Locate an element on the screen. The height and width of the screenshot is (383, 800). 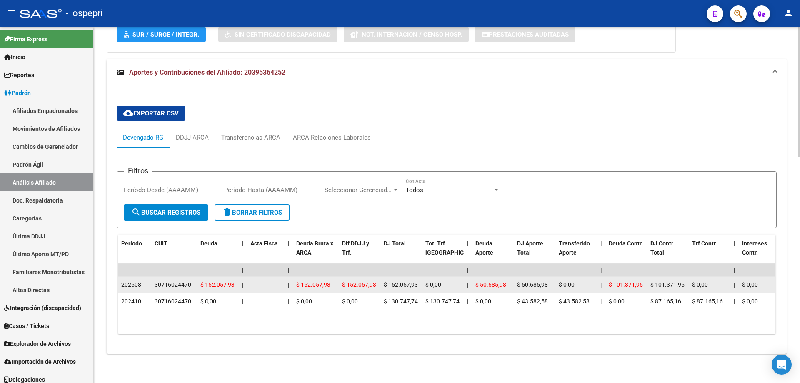
datatable-header-cell: Deuda Contr. is located at coordinates (626, 253).